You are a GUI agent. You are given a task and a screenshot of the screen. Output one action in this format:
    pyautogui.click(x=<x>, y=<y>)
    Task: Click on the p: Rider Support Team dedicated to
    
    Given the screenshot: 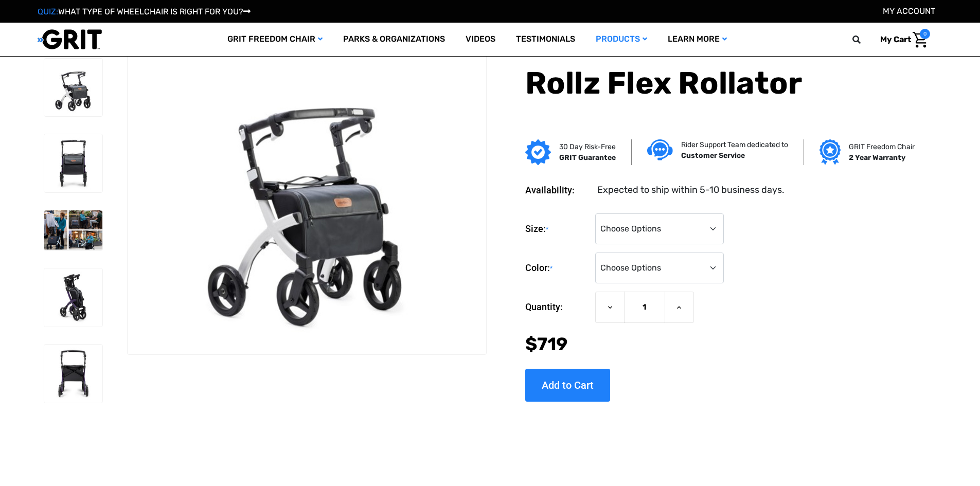 What is the action you would take?
    pyautogui.click(x=734, y=144)
    